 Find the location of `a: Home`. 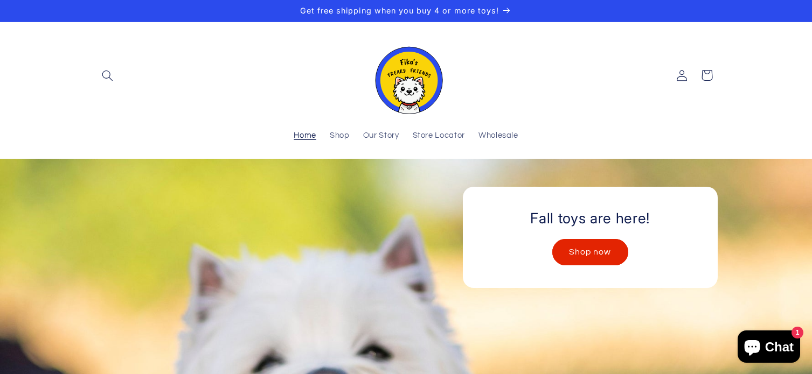

a: Home is located at coordinates (305, 136).